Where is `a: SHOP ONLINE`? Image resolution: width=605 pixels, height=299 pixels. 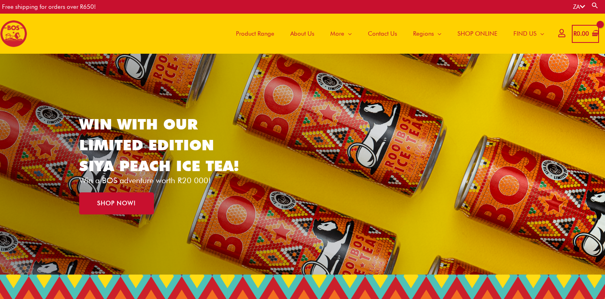 a: SHOP ONLINE is located at coordinates (478, 34).